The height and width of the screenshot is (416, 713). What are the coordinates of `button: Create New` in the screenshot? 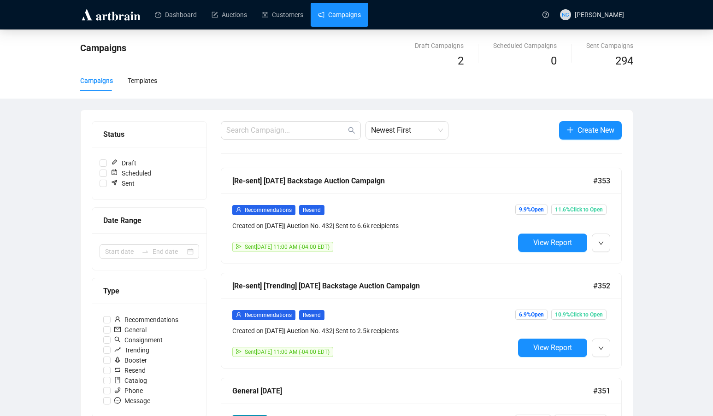 It's located at (590, 130).